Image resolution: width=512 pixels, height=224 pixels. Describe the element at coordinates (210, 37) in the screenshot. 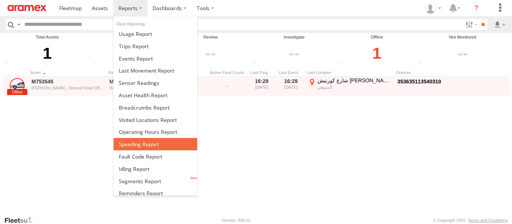

I see `div: Review` at that location.